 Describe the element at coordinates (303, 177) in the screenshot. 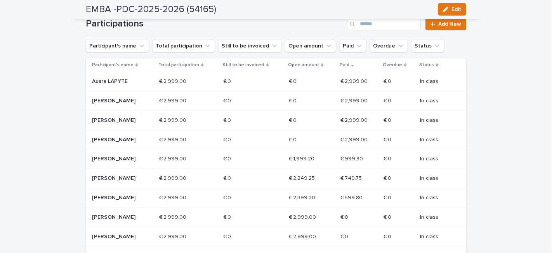

I see `p: € 2,249.25` at that location.